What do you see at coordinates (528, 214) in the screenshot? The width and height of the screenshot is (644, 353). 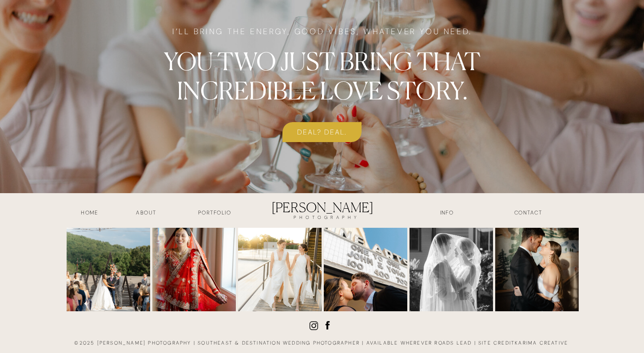 I see `a: contact` at bounding box center [528, 214].